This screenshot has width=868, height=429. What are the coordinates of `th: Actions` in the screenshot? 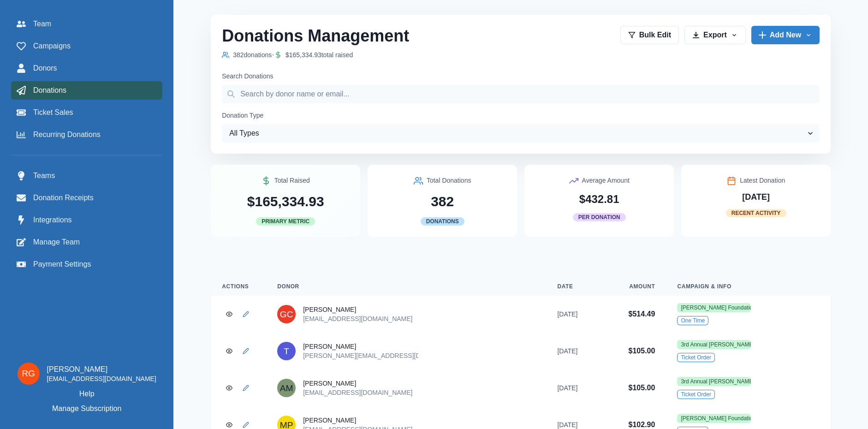 It's located at (238, 286).